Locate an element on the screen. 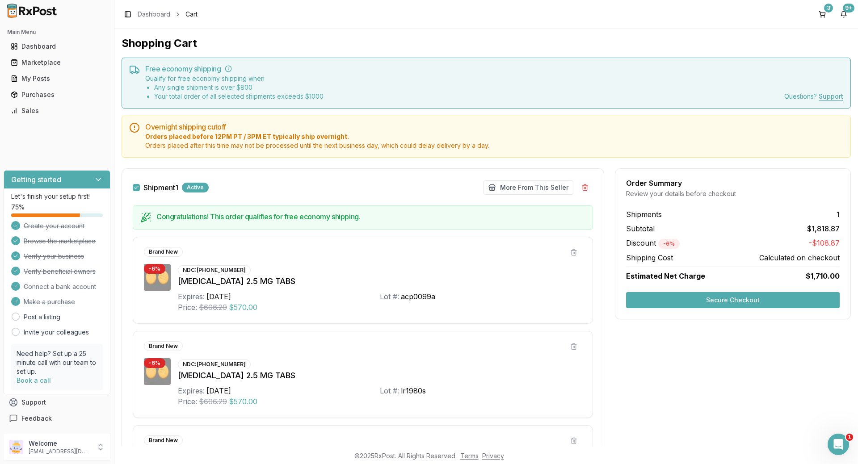  span: Cart is located at coordinates (191, 14).